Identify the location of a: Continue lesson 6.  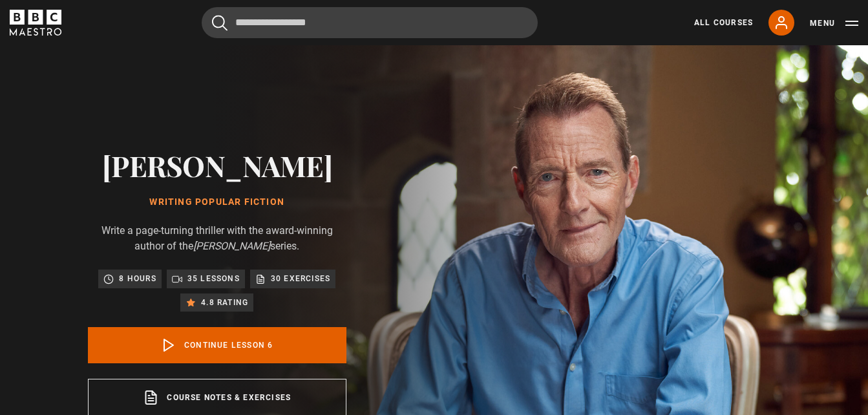
(217, 345).